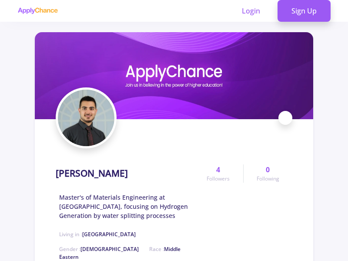  Describe the element at coordinates (218, 174) in the screenshot. I see `a: 4Followers` at that location.